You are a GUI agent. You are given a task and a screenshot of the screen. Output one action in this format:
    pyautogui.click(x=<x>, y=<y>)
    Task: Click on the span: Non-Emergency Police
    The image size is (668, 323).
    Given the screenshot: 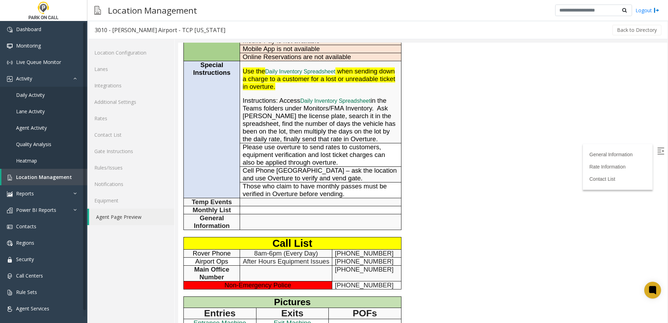 What is the action you would take?
    pyautogui.click(x=80, y=242)
    